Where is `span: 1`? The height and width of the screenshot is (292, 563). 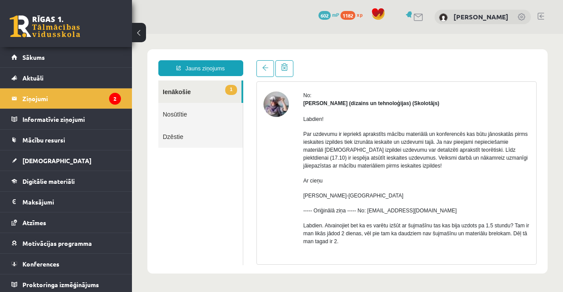 span: 1 is located at coordinates (99, 56).